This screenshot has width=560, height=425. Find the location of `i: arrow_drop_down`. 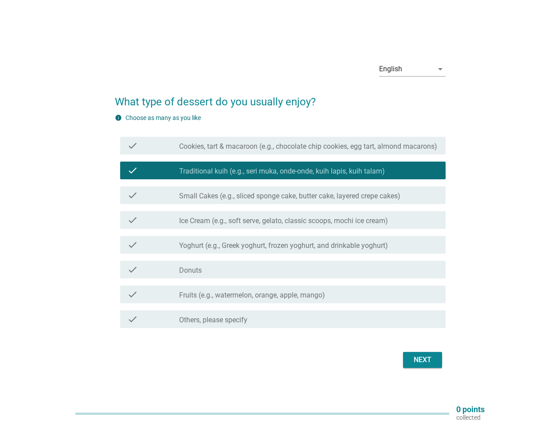

i: arrow_drop_down is located at coordinates (440, 69).